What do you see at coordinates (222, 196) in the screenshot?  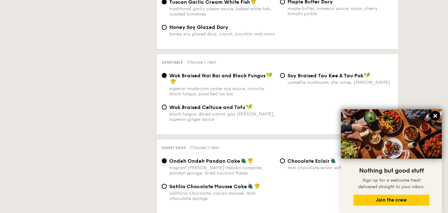 I see `div: valrhona chocolate, cacao mousse, dark chocolate sponge` at bounding box center [222, 196].